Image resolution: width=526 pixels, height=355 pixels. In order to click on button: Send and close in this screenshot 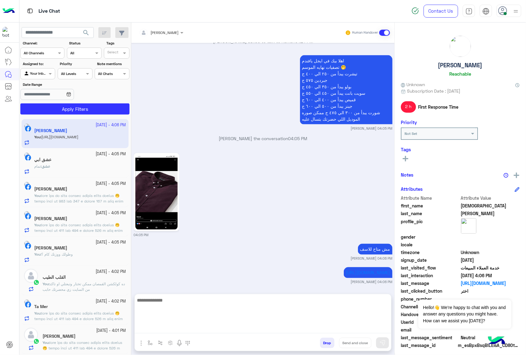, I will do `click(355, 343)`.